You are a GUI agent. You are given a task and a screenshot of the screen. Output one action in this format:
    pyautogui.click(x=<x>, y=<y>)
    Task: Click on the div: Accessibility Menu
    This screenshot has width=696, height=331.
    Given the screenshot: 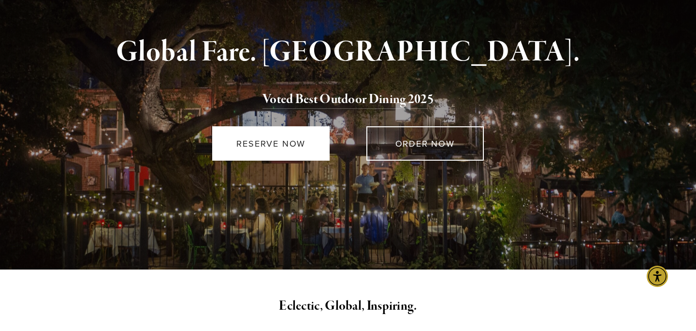 What is the action you would take?
    pyautogui.click(x=658, y=276)
    